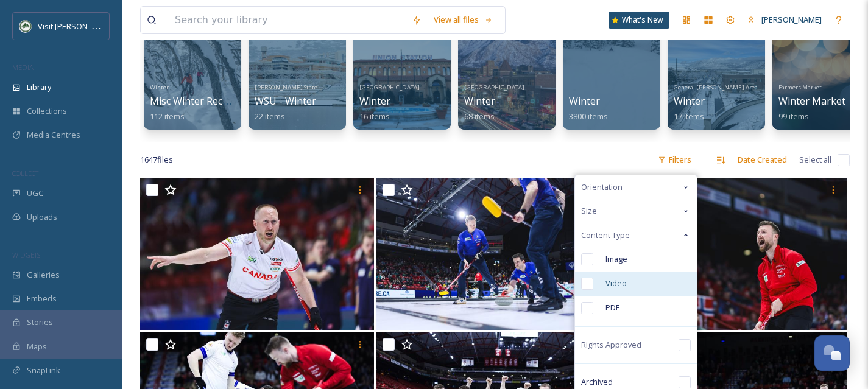 The width and height of the screenshot is (868, 389). I want to click on span: 22 items, so click(270, 116).